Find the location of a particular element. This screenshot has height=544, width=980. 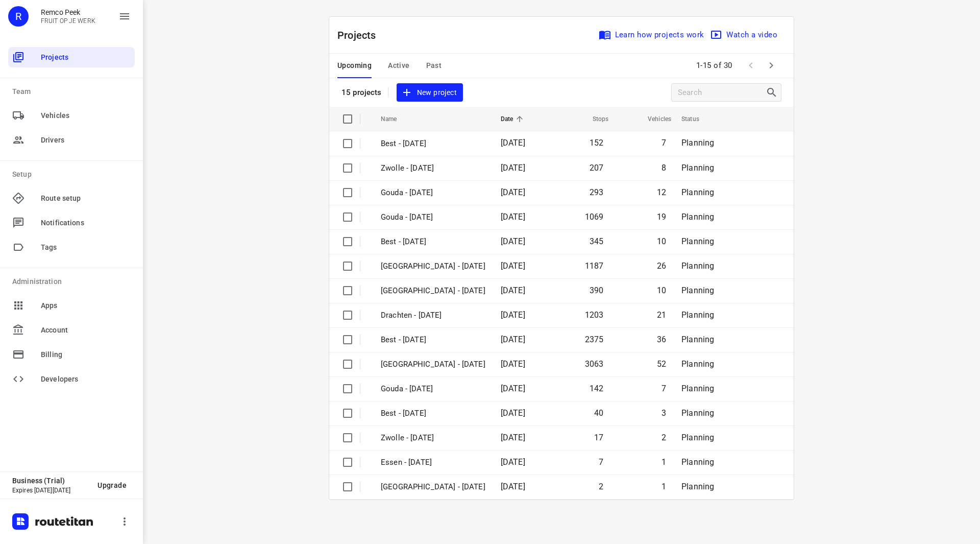

span: Apps is located at coordinates (86, 305).